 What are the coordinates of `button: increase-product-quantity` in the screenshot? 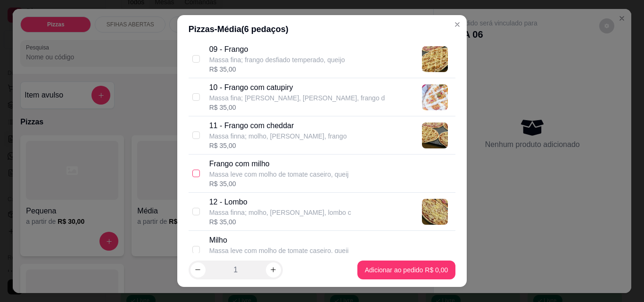 It's located at (273, 270).